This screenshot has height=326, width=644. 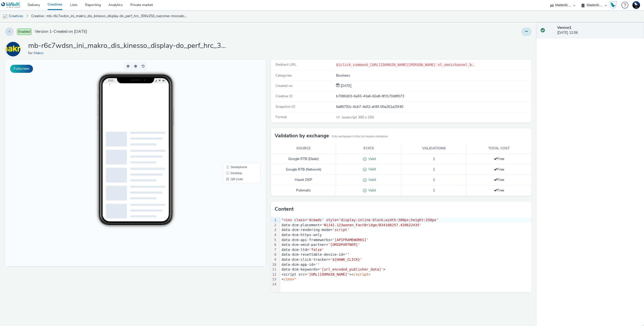 What do you see at coordinates (284, 86) in the screenshot?
I see `span: Created on` at bounding box center [284, 86].